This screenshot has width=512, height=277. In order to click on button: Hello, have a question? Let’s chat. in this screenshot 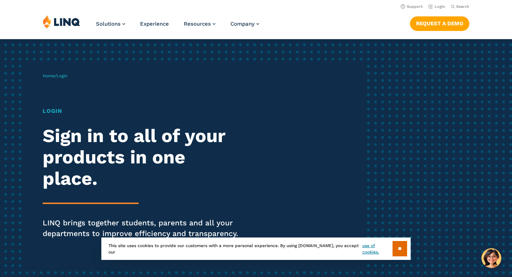, I will do `click(491, 258)`.